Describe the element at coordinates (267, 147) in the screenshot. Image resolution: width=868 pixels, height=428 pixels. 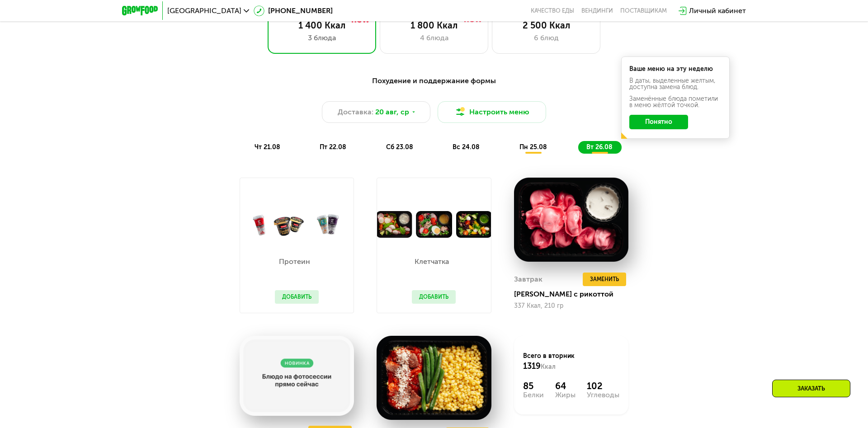
I see `span: чт 21.08` at that location.